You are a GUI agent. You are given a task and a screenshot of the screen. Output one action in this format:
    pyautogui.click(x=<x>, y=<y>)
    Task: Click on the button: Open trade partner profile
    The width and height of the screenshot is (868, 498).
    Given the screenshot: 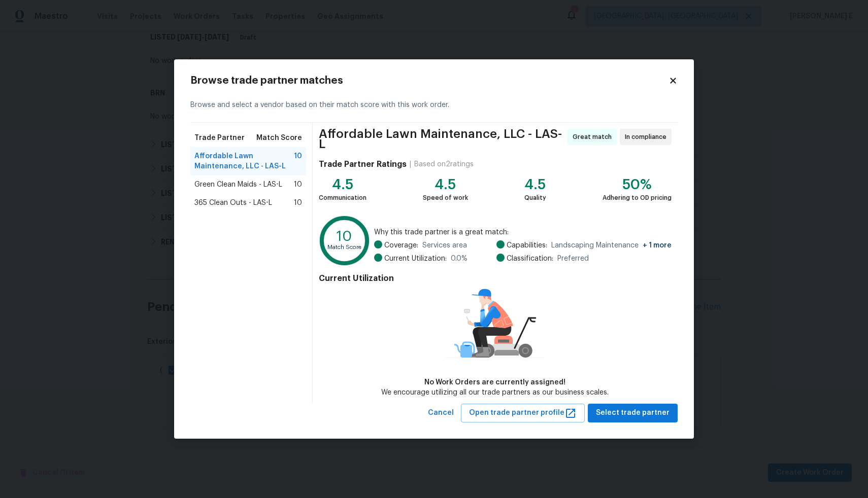 What is the action you would take?
    pyautogui.click(x=523, y=413)
    